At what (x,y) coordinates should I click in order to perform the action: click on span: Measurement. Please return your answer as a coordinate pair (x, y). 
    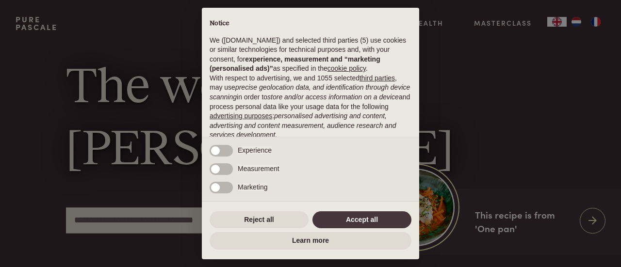
    Looking at the image, I should click on (258, 169).